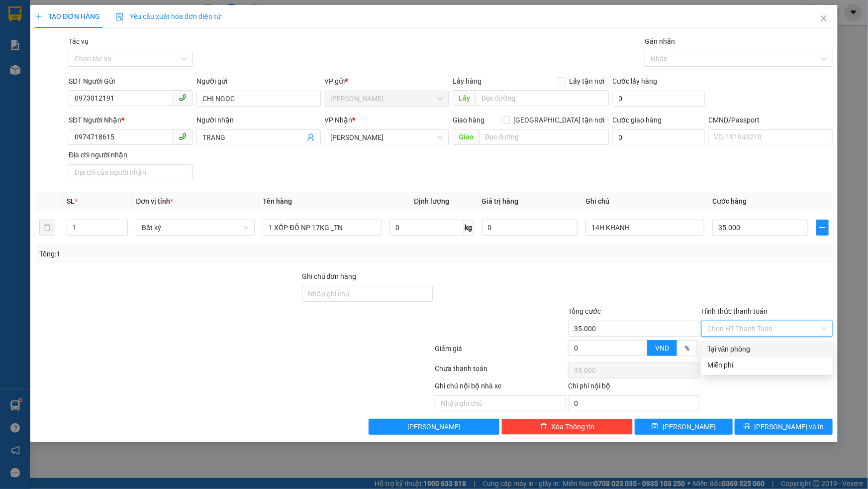 This screenshot has width=868, height=489. What do you see at coordinates (729, 201) in the screenshot?
I see `span: Cước hàng` at bounding box center [729, 201].